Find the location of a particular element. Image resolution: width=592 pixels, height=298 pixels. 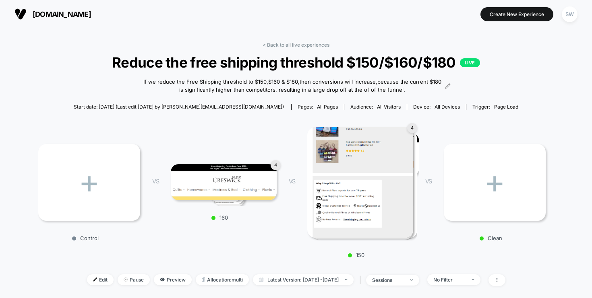

div: sessions is located at coordinates (388, 280).